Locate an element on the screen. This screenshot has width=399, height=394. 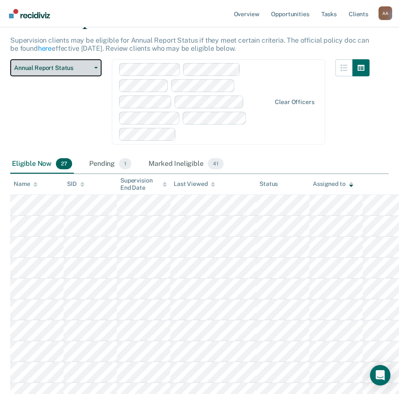
div: Eligible Now27 is located at coordinates (42, 164).